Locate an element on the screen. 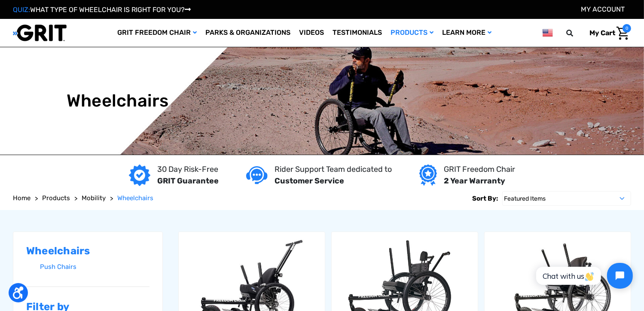 The image size is (644, 311). img: us.png is located at coordinates (548, 33).